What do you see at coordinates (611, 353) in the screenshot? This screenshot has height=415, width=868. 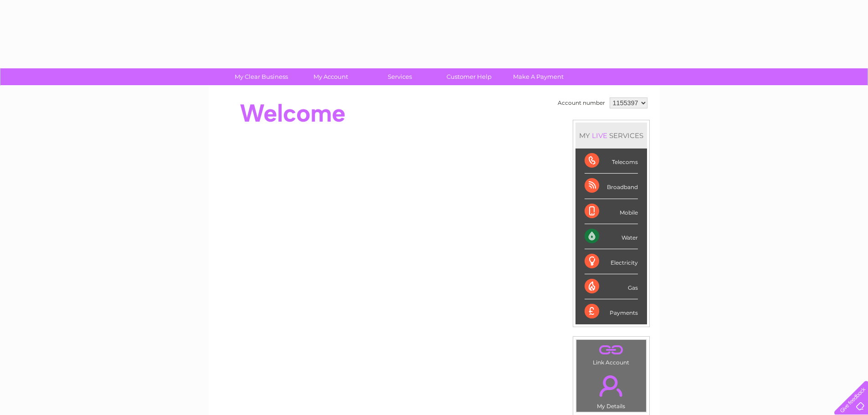 I see `td: Link Account` at bounding box center [611, 353].